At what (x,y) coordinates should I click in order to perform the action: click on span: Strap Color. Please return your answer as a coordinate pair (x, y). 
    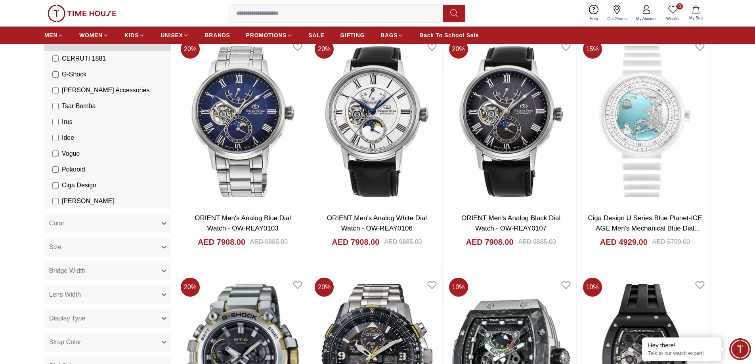
    Looking at the image, I should click on (65, 343).